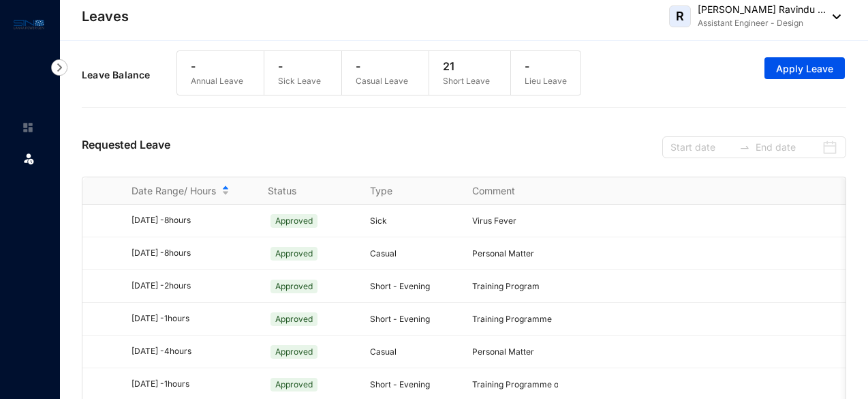  I want to click on li: Home, so click(27, 128).